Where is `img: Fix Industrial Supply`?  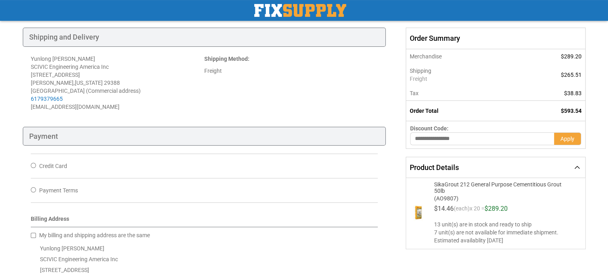 img: Fix Industrial Supply is located at coordinates (300, 10).